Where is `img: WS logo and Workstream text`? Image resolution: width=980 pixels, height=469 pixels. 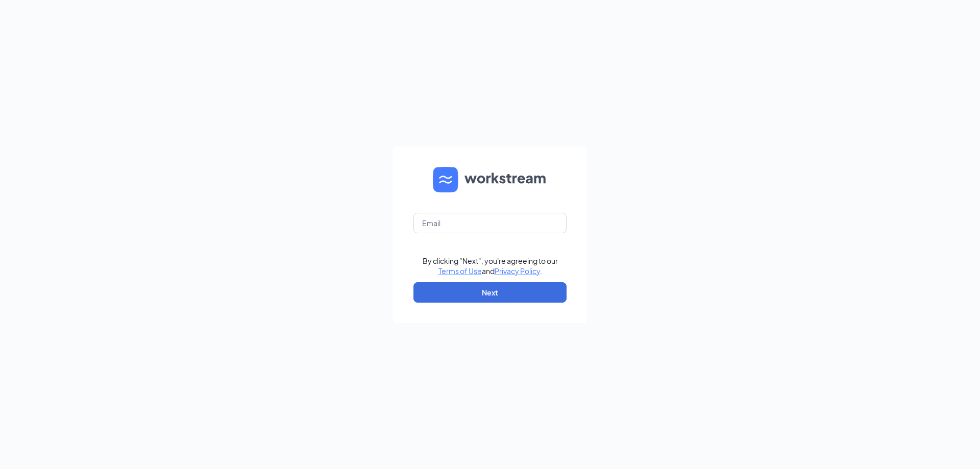
img: WS logo and Workstream text is located at coordinates (490, 179).